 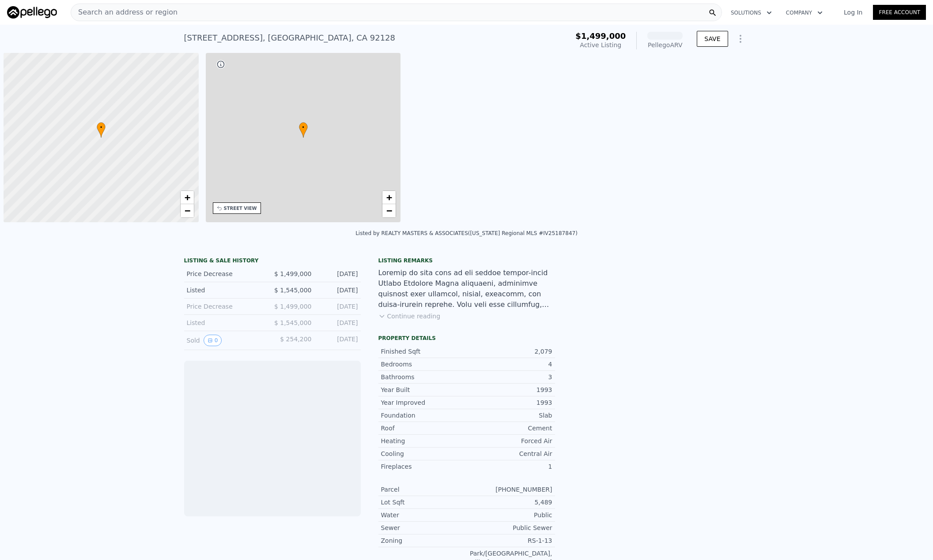 What do you see at coordinates (295, 339) in the screenshot?
I see `span: $ 254,200` at bounding box center [295, 339].